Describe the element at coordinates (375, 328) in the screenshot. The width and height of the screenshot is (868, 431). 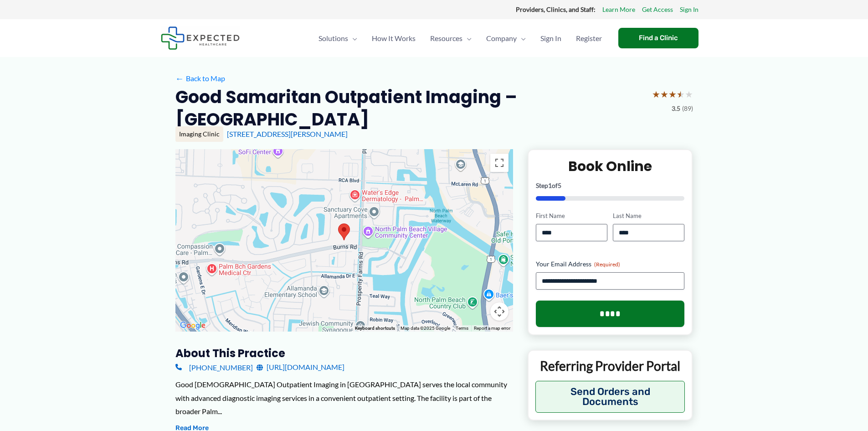
I see `button: Keyboard shortcuts` at that location.